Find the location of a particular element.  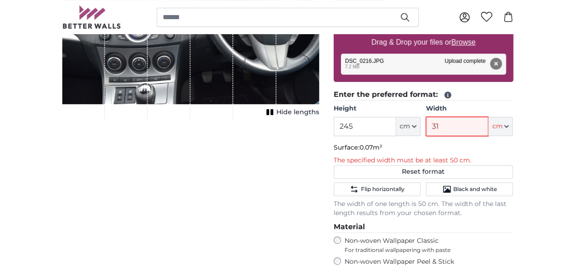

p: The width of one length is 50 cm. The width of the last length results from your chosen format. is located at coordinates (423, 209).